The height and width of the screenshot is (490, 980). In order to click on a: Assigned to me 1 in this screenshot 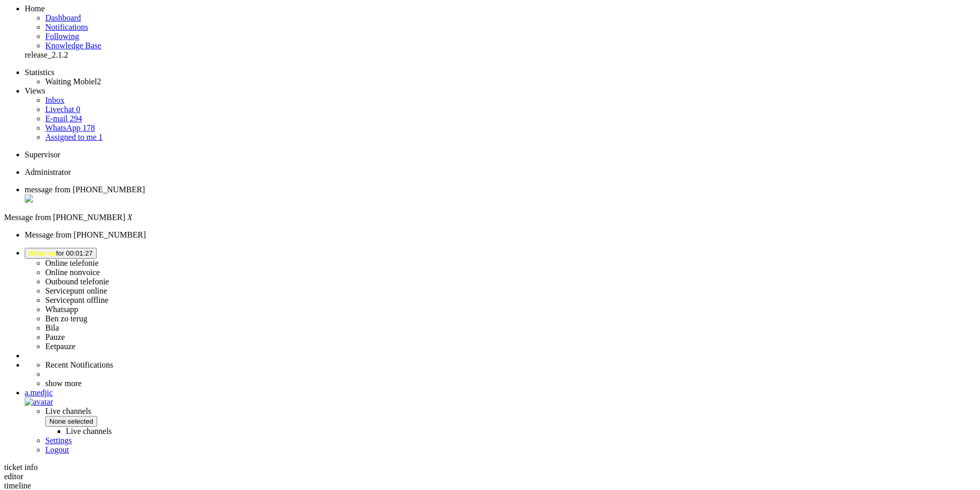, I will do `click(74, 137)`.